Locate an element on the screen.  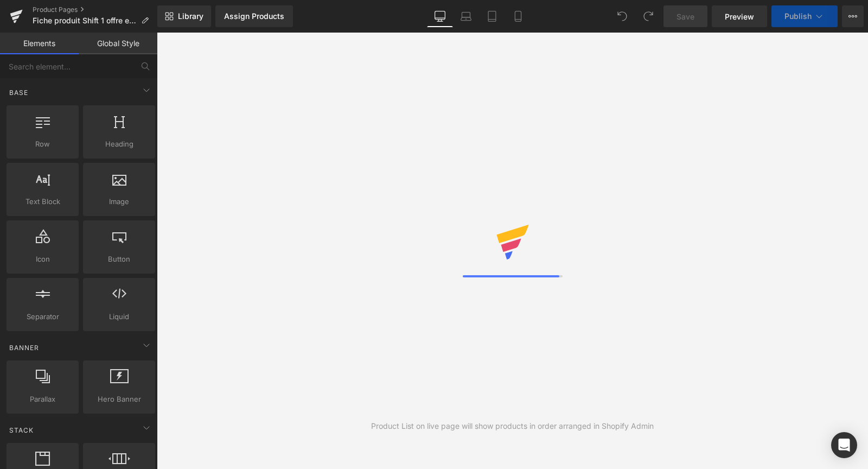
span: Image is located at coordinates (119, 201).